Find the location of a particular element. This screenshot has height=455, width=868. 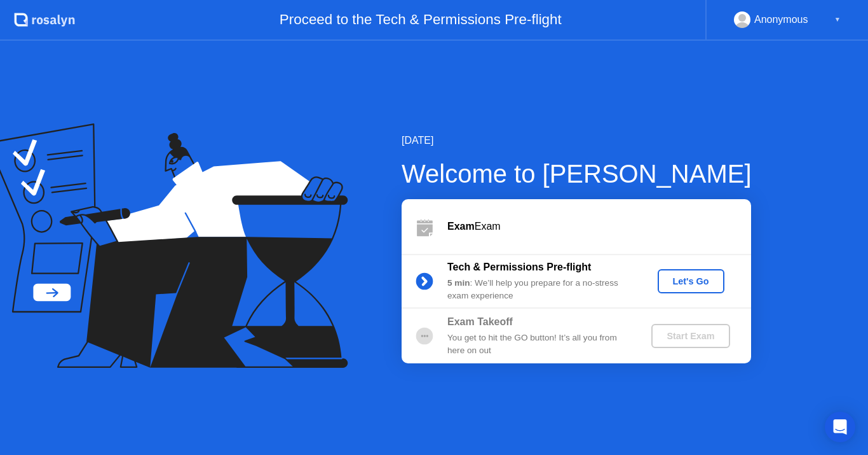

div: Open Intercom Messenger is located at coordinates (840, 427).